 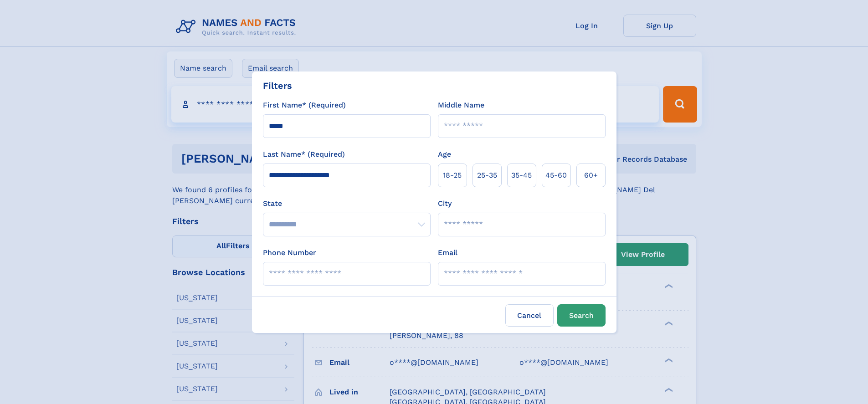 What do you see at coordinates (452, 175) in the screenshot?
I see `span: 18‑25` at bounding box center [452, 175].